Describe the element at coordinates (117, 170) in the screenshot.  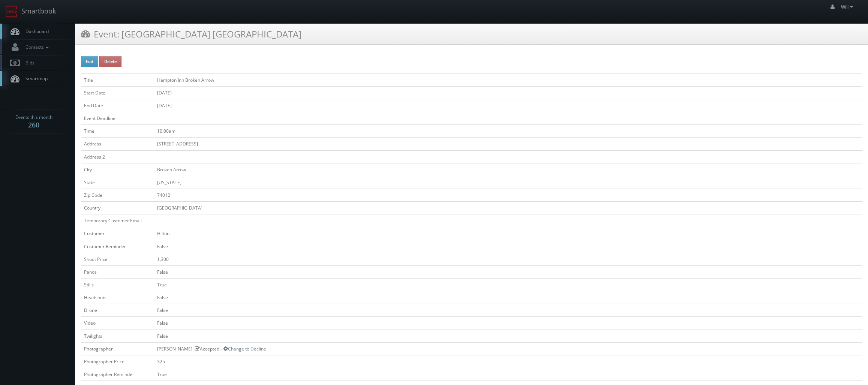
I see `td: City` at that location.